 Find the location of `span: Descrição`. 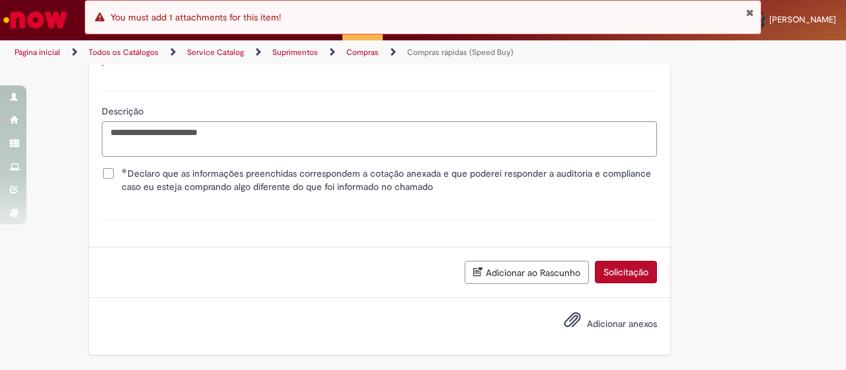

span: Descrição is located at coordinates (124, 111).